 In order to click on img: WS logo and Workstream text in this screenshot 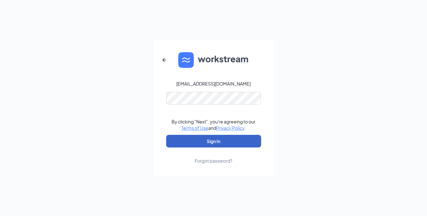, I will do `click(213, 60)`.